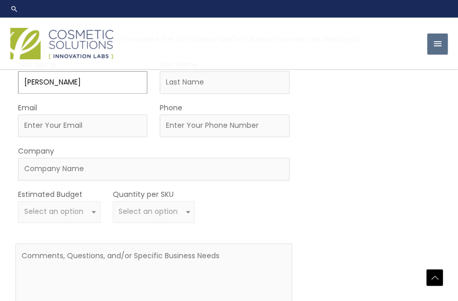 This screenshot has height=301, width=458. Describe the element at coordinates (153, 169) in the screenshot. I see `input: Company Name` at that location.